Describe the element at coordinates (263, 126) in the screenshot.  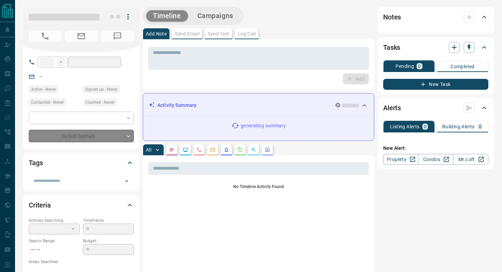
I see `p: generating summary` at that location.